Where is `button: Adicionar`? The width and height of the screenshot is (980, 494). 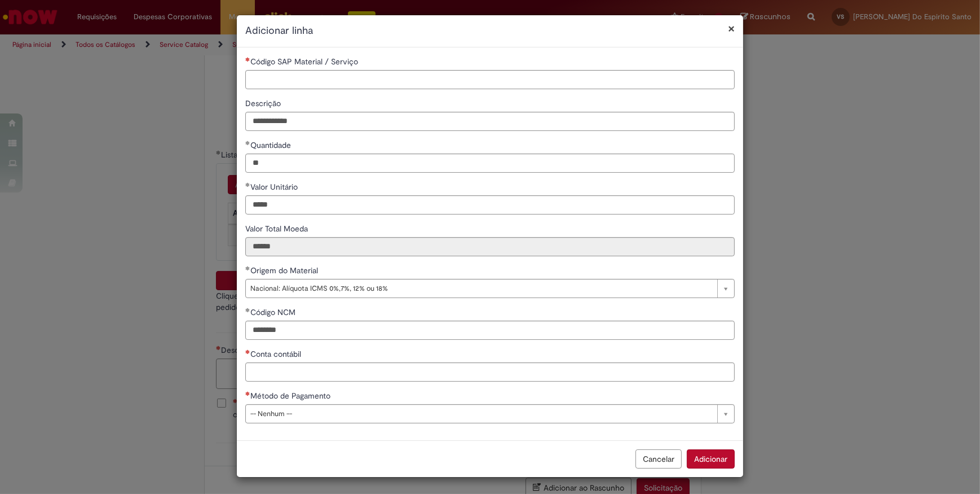
button: Adicionar is located at coordinates (710, 458).